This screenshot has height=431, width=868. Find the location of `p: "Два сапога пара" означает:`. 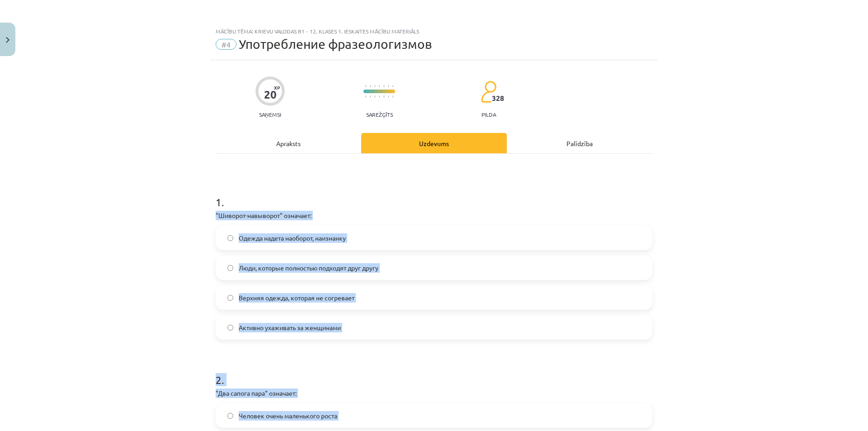

p: "Два сапога пара" означает: is located at coordinates (434, 393).